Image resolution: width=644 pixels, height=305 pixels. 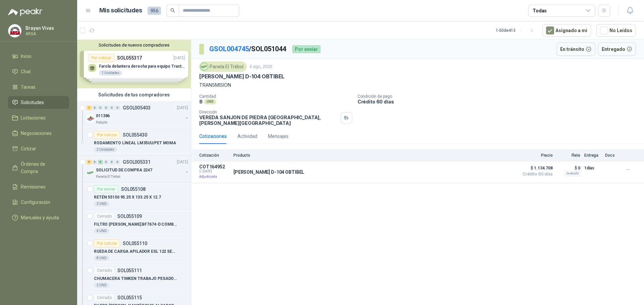 What do you see at coordinates (38, 149) in the screenshot?
I see `a: Cotizar` at bounding box center [38, 149].